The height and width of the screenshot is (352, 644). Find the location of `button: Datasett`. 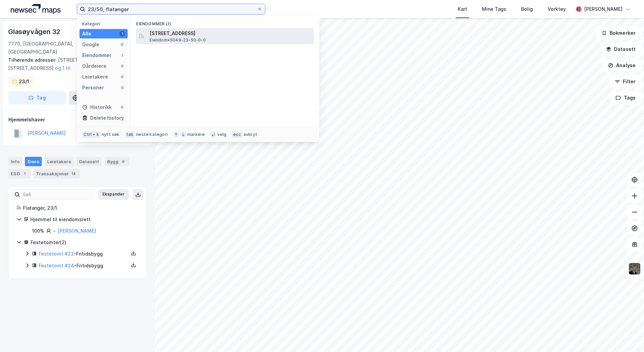

button: Datasett is located at coordinates (621, 49).